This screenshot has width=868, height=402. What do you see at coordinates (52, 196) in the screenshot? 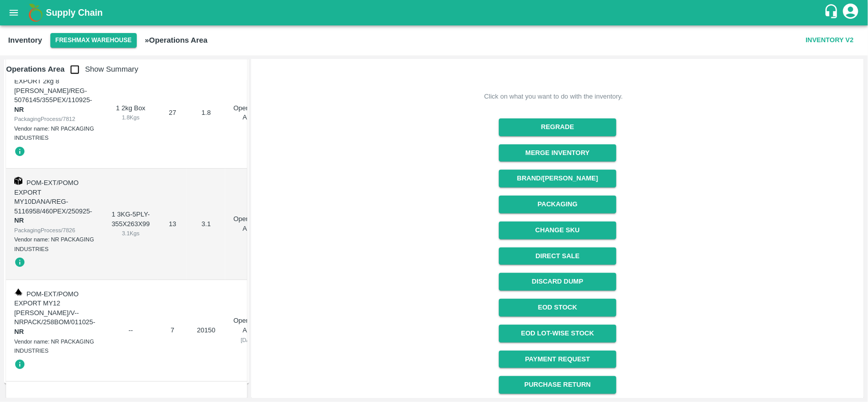
I see `span: POM-EXT/POMO EXPORT MY10DANA/REG-5116958/460PEX/250925` at bounding box center [52, 196].